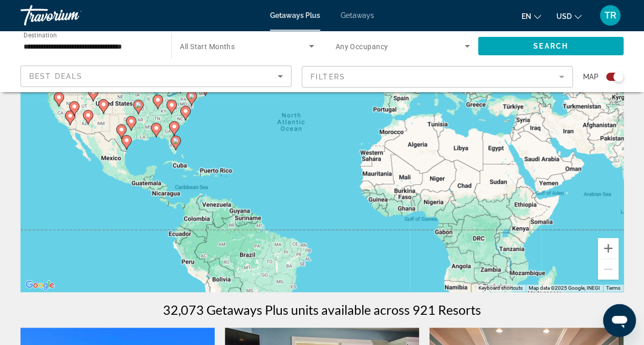 The width and height of the screenshot is (644, 345). What do you see at coordinates (608, 248) in the screenshot?
I see `button: Zoom in` at bounding box center [608, 248].